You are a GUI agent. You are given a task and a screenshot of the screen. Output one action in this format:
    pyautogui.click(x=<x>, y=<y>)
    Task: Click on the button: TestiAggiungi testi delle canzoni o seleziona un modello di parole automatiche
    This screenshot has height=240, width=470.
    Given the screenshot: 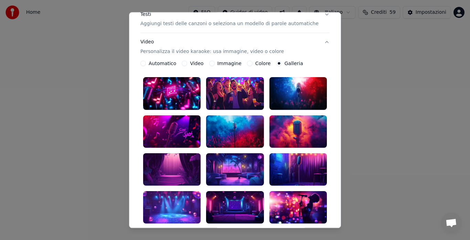 What is the action you would take?
    pyautogui.click(x=235, y=19)
    